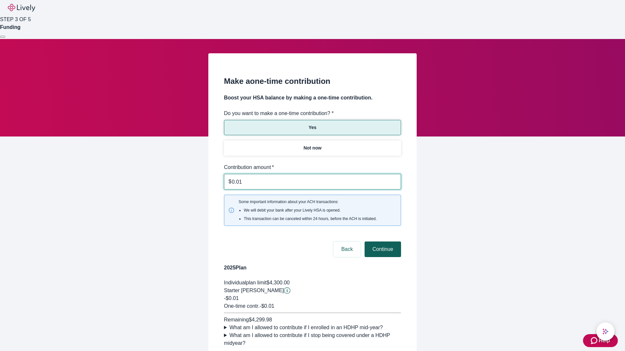 The width and height of the screenshot is (625, 351). I want to click on span: One-time contr., so click(241, 306).